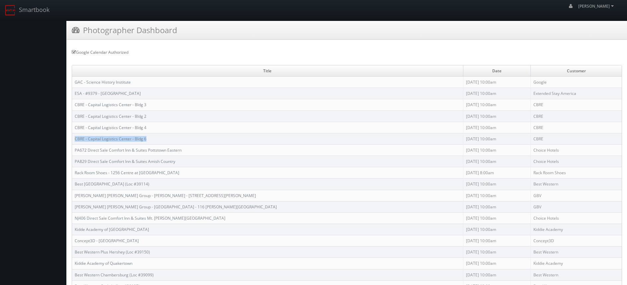 This screenshot has width=627, height=285. Describe the element at coordinates (576, 241) in the screenshot. I see `td: Concept3D` at that location.